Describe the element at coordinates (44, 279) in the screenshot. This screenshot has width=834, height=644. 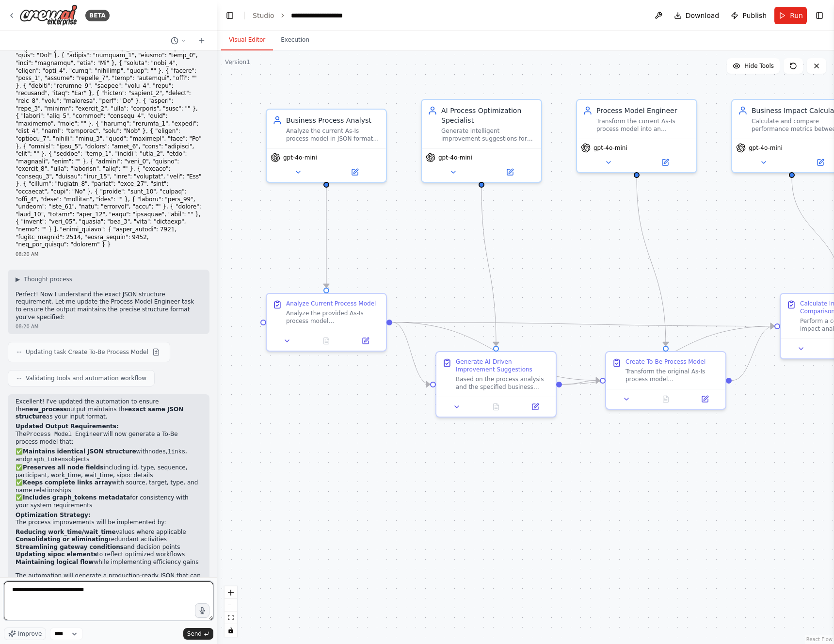
I see `button: ▶Thought process` at that location.